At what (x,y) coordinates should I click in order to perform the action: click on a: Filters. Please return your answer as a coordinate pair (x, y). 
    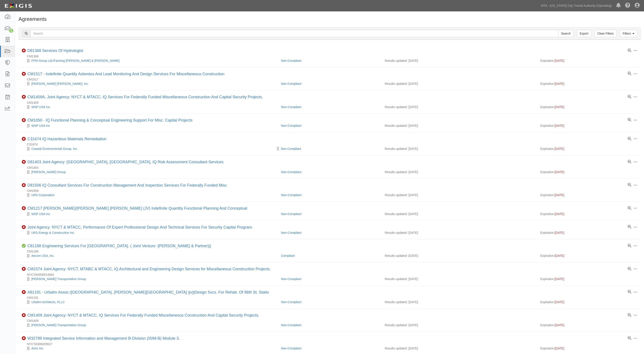
    Looking at the image, I should click on (629, 34).